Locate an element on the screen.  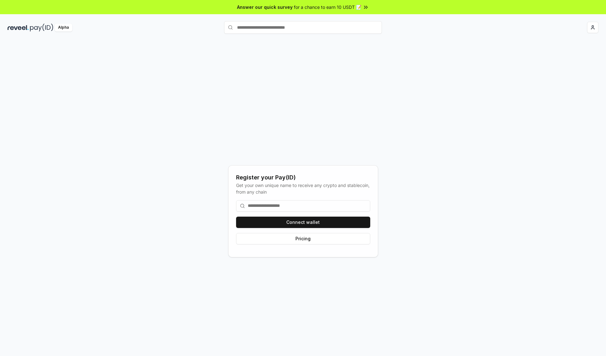
div: Register your Pay(ID) is located at coordinates (303, 178).